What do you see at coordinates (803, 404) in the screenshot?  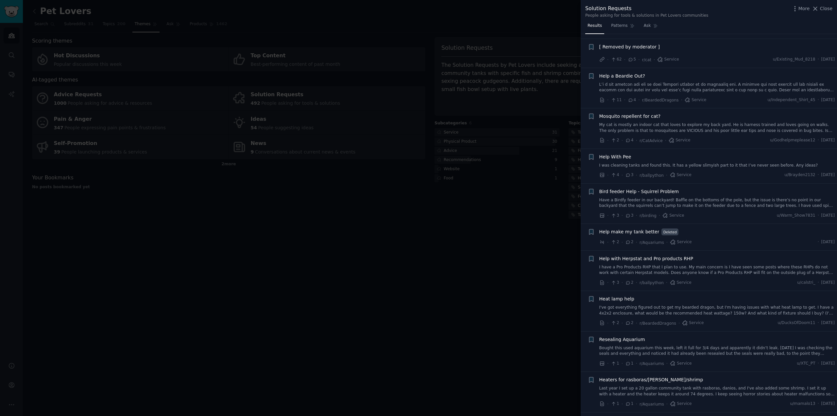 I see `span: u/mamalo13` at bounding box center [803, 404].